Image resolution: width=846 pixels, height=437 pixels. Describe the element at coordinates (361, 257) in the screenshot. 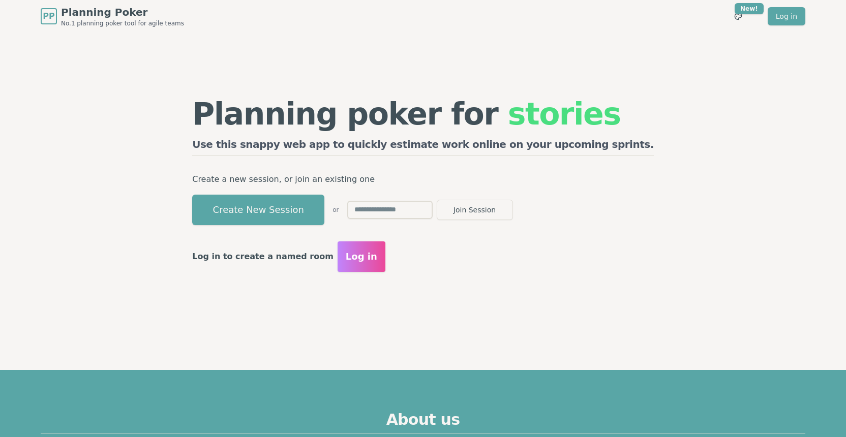

I see `span: Log in` at that location.